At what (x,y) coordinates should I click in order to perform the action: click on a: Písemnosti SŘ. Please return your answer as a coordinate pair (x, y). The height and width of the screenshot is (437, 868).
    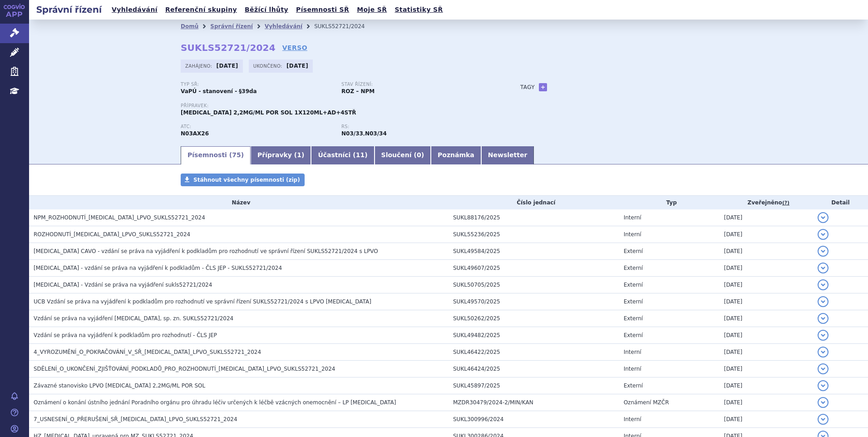
    Looking at the image, I should click on (323, 9).